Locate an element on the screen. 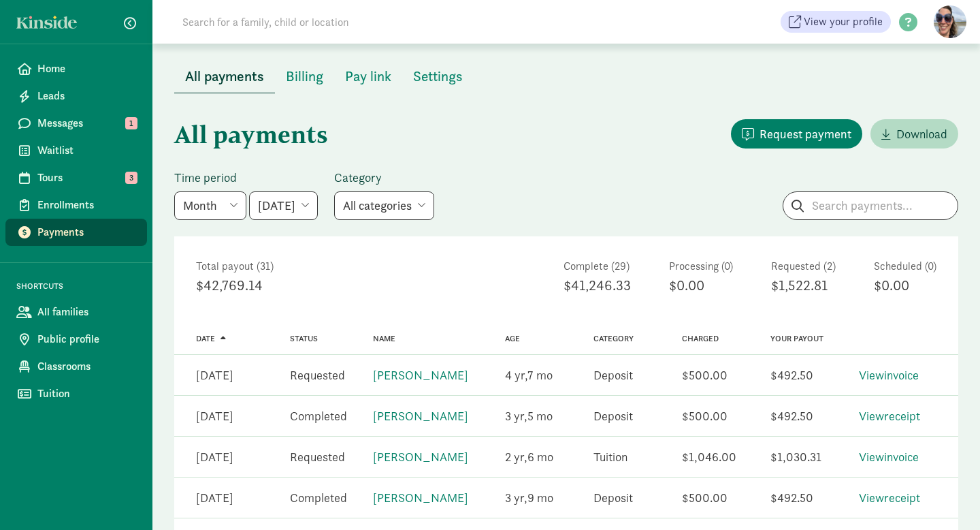  span: Public profile is located at coordinates (86, 339).